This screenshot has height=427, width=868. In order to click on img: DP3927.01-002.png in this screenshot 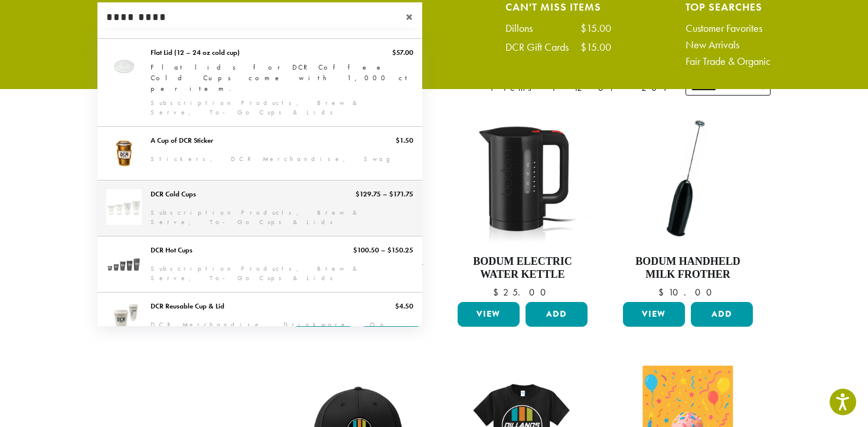, I will do `click(688, 178)`.